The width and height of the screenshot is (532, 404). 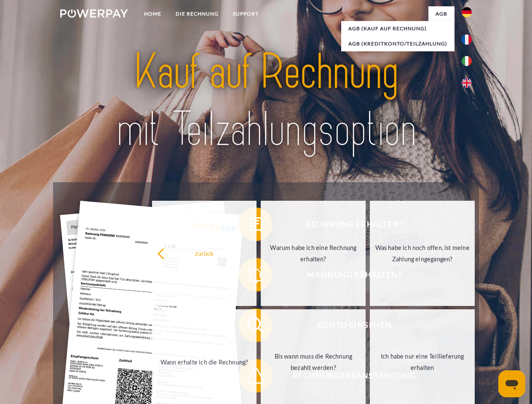 What do you see at coordinates (266, 101) in the screenshot?
I see `img: title-powerpay_de.svg` at bounding box center [266, 101].